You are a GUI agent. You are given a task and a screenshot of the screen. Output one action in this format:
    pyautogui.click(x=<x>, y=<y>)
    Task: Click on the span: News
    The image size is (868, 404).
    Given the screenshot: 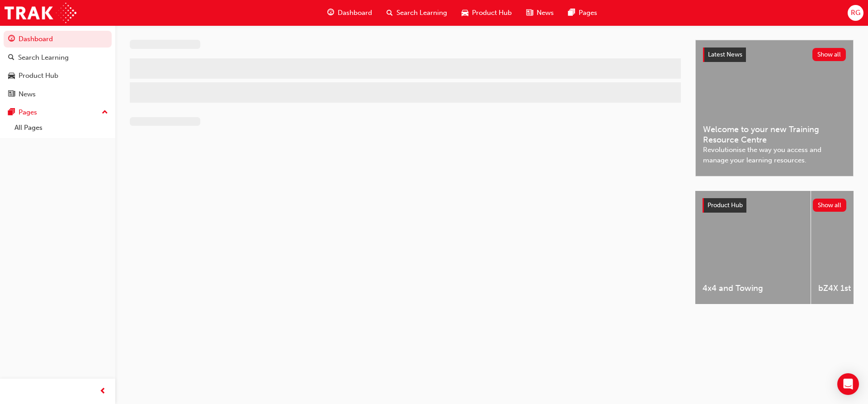 What is the action you would take?
    pyautogui.click(x=545, y=12)
    